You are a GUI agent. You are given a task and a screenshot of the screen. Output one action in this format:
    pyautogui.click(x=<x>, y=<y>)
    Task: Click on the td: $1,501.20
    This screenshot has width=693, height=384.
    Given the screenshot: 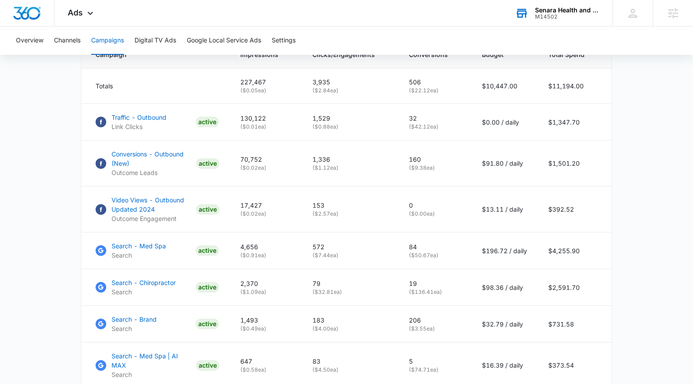 What is the action you would take?
    pyautogui.click(x=574, y=164)
    